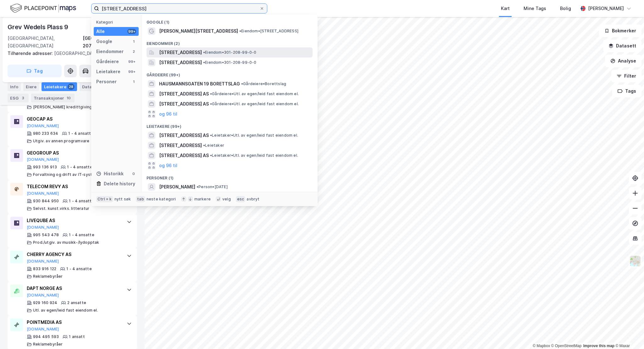 The width and height of the screenshot is (644, 349). What do you see at coordinates (77, 303) in the screenshot?
I see `div: 2 ansatte` at bounding box center [77, 303].